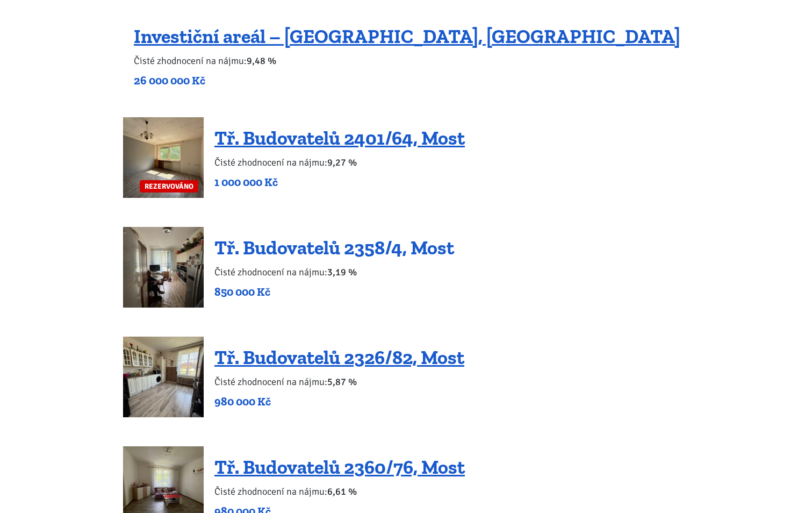 This screenshot has width=812, height=513. I want to click on b: 9,48 %, so click(262, 61).